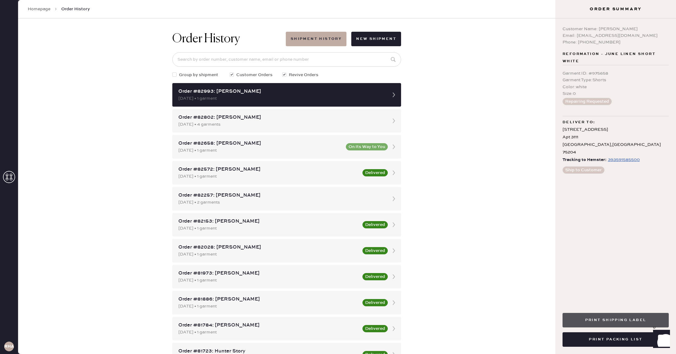 The image size is (676, 354). What do you see at coordinates (616, 80) in the screenshot?
I see `div: Garment Type : Shorts` at bounding box center [616, 80].